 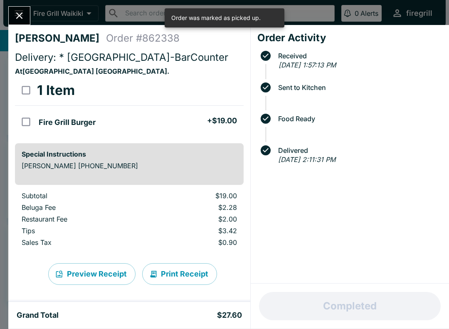 What do you see at coordinates (80, 230) in the screenshot?
I see `p: Tips` at bounding box center [80, 230].